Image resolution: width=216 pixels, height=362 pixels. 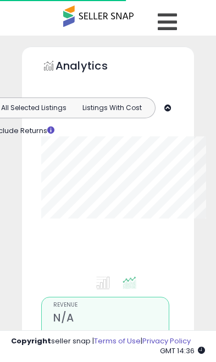 I want to click on a: Terms of Use, so click(x=117, y=341).